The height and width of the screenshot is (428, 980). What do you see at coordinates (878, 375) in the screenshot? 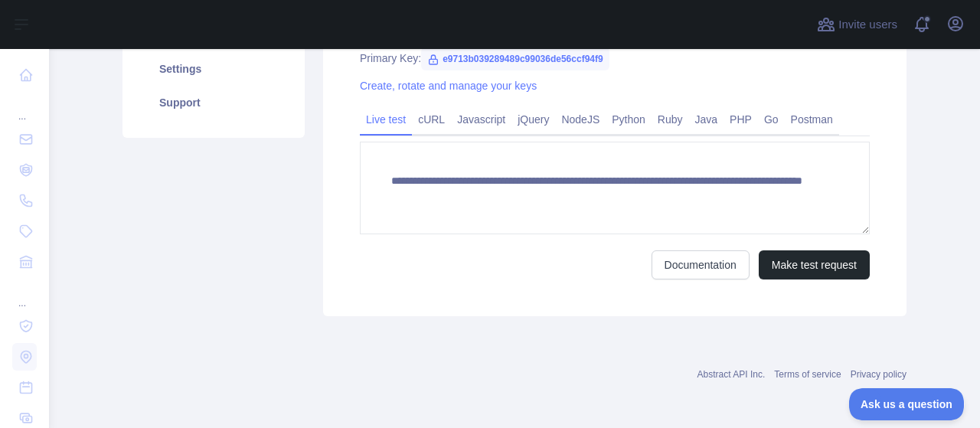
I see `a: Privacy policy` at bounding box center [878, 375].